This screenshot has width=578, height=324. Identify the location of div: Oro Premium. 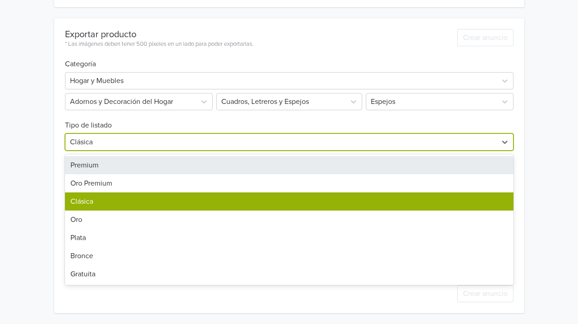
(289, 184).